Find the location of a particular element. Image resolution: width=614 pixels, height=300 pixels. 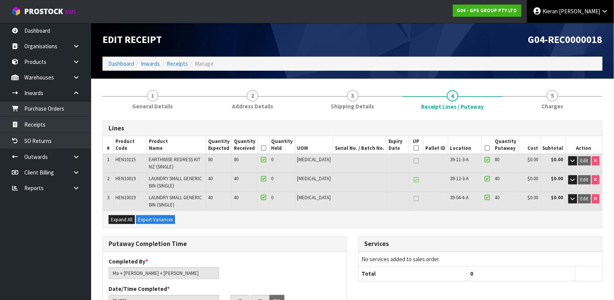

button: Expand All is located at coordinates (122, 220).